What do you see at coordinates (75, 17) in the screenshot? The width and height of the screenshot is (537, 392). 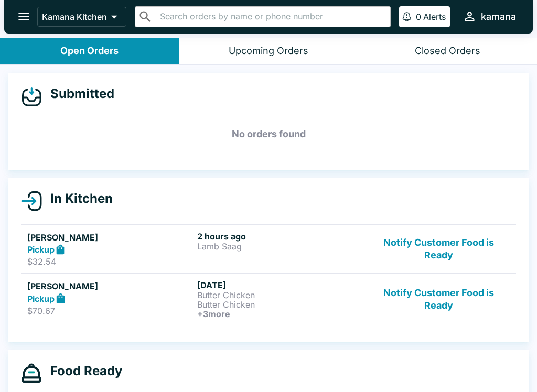 I see `p: Kamana Kitchen` at bounding box center [75, 17].